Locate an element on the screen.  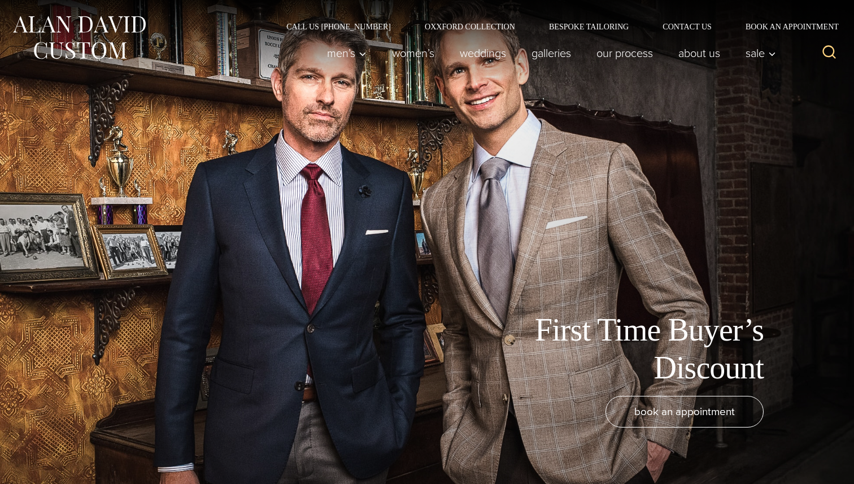
img: Alan David Custom is located at coordinates (79, 37).